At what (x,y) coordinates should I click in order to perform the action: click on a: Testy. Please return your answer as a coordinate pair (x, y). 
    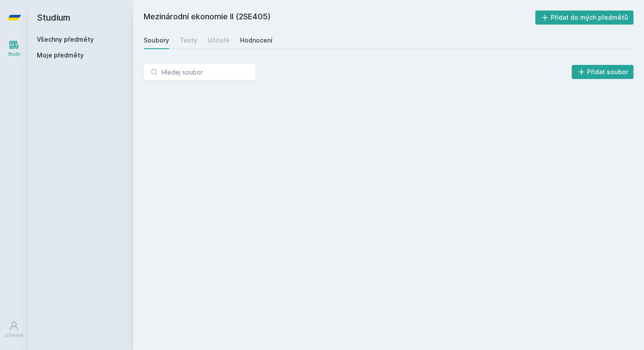
    Looking at the image, I should click on (189, 40).